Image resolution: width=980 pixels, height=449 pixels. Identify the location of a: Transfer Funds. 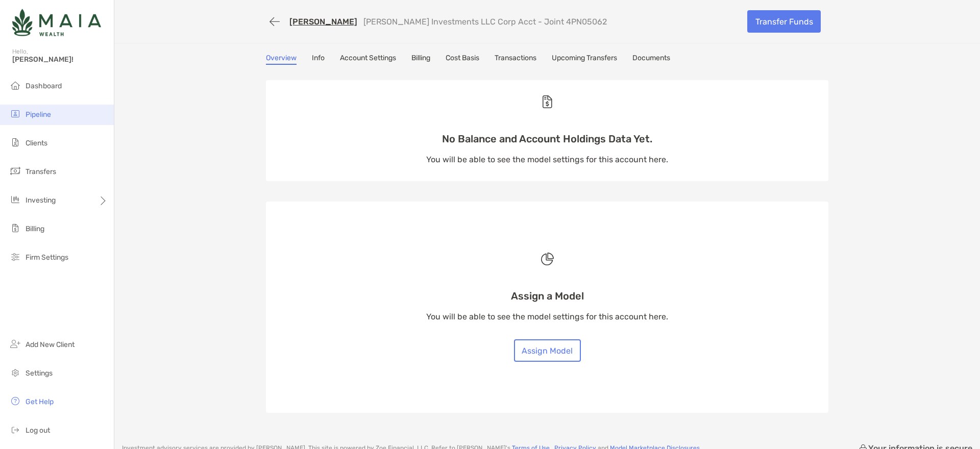
(783, 21).